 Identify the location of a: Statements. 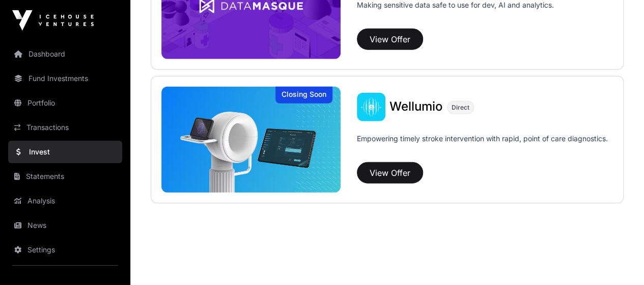
(65, 176).